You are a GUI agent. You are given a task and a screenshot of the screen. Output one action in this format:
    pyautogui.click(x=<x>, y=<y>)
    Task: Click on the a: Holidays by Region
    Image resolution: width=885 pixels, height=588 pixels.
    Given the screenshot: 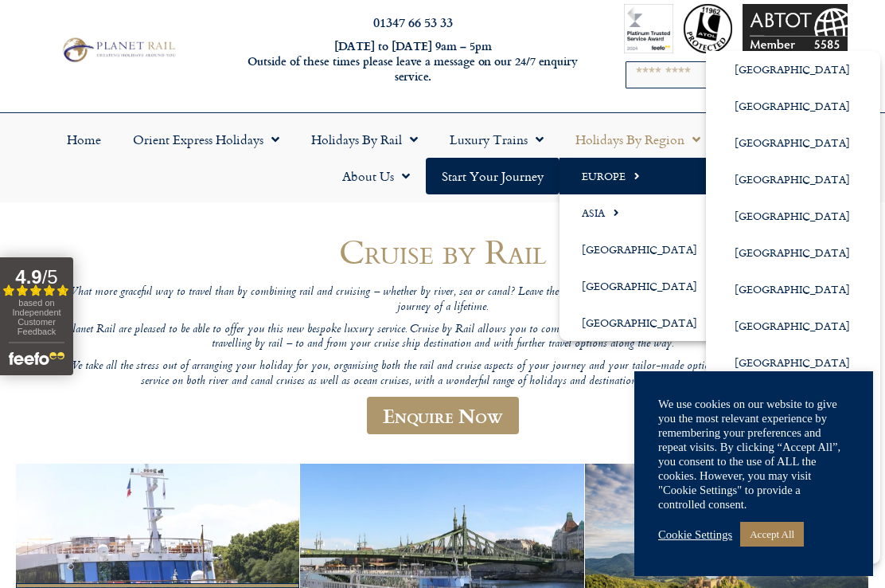 What is the action you would take?
    pyautogui.click(x=637, y=139)
    